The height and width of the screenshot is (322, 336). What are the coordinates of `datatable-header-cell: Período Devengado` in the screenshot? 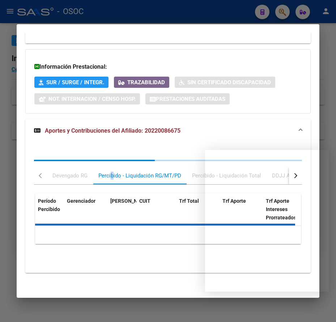 It's located at (122, 209).